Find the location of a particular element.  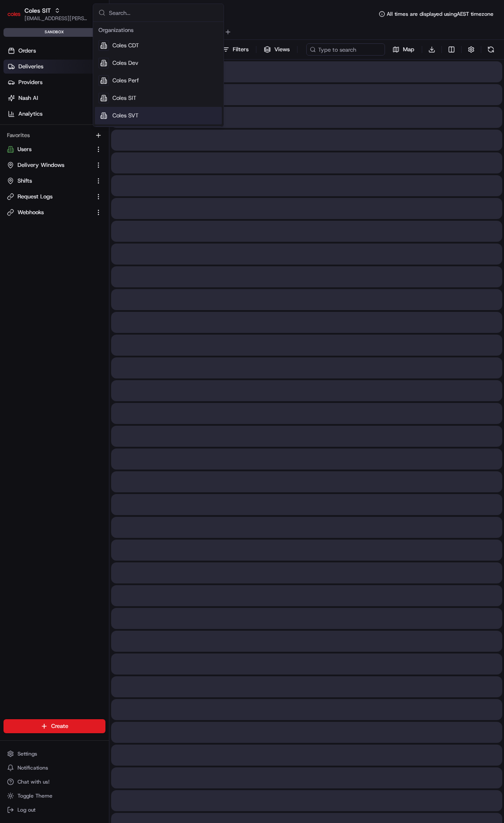

span: Delivery Windows is located at coordinates (41, 165).